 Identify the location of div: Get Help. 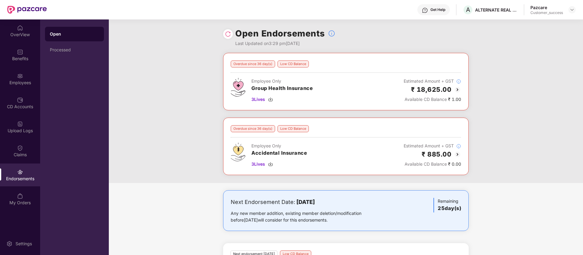
(438, 10).